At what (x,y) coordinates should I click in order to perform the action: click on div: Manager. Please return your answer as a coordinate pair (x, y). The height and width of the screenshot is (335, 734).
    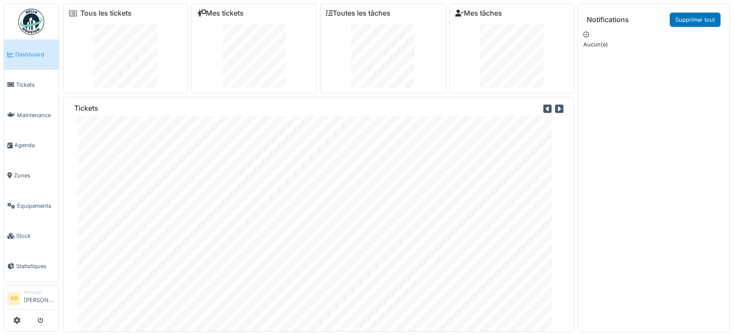
    Looking at the image, I should click on (40, 292).